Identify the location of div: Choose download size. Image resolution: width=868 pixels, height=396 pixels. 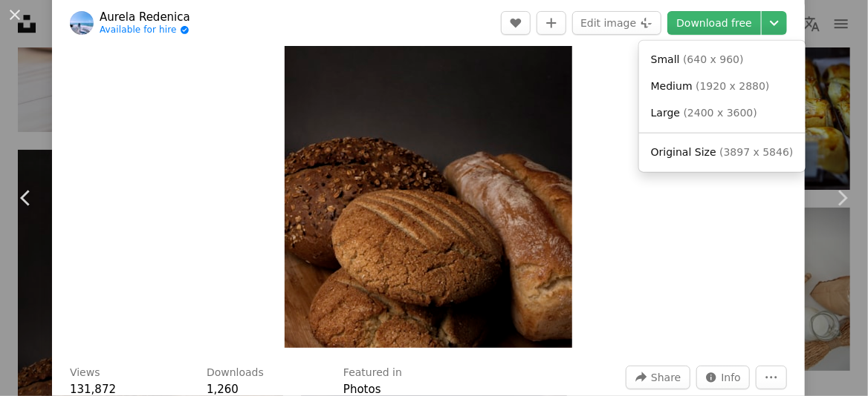
(722, 106).